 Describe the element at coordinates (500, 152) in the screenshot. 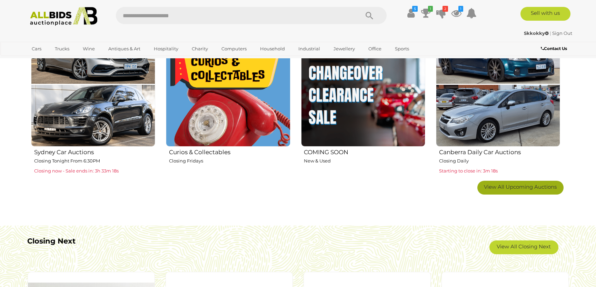

I see `h2: Canberra Daily Car Auctions` at that location.